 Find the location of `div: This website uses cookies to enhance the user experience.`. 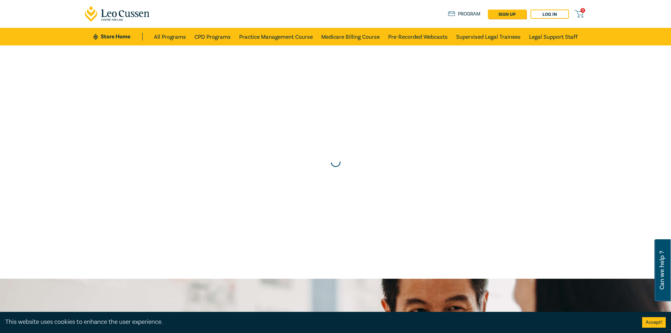

div: This website uses cookies to enhance the user experience. is located at coordinates (318, 322).